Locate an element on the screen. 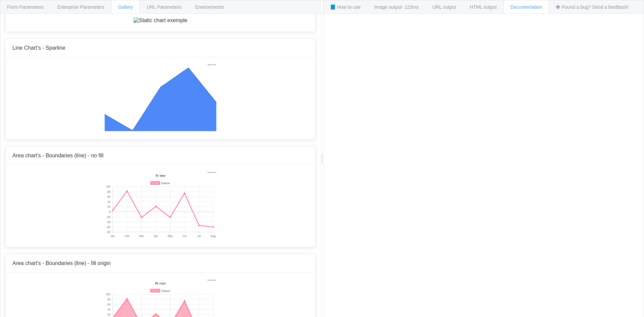 This screenshot has height=317, width=644. span: HTML output is located at coordinates (484, 7).